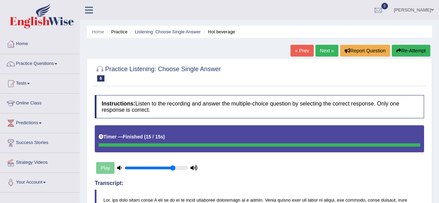 The image size is (439, 203). What do you see at coordinates (40, 142) in the screenshot?
I see `a: Success Stories` at bounding box center [40, 142].